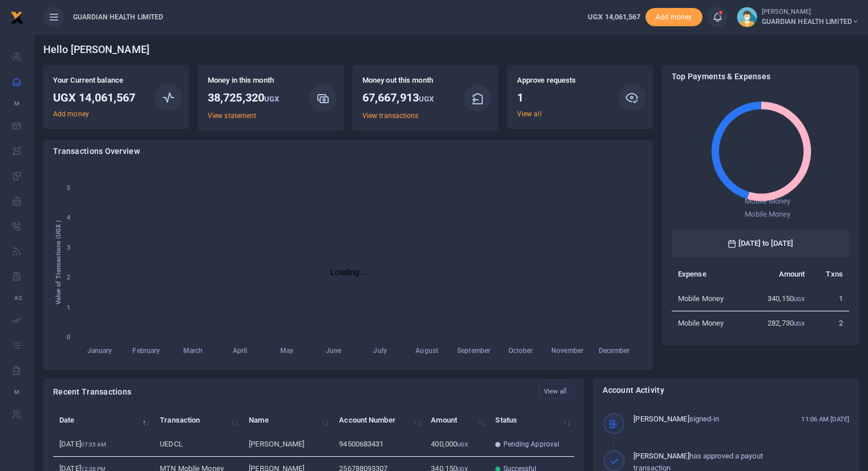  I want to click on tspan: February, so click(146, 351).